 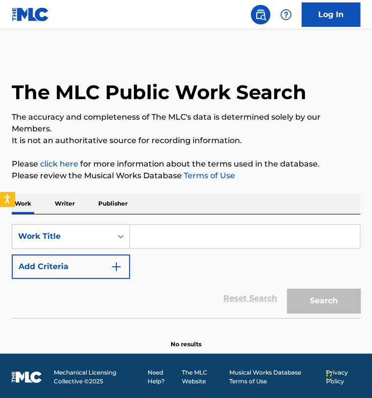 I want to click on button: Add Criteria, so click(x=71, y=267).